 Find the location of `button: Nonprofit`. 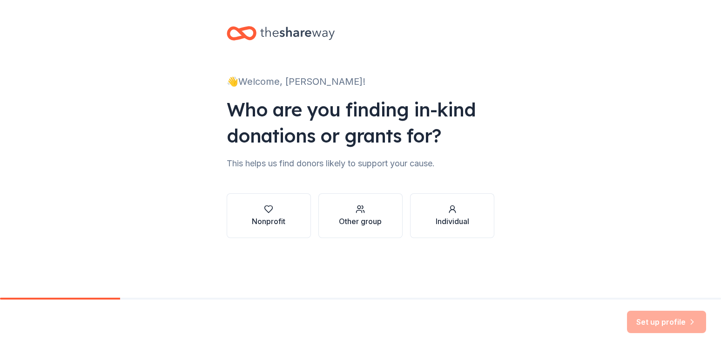

button: Nonprofit is located at coordinates (268, 215).